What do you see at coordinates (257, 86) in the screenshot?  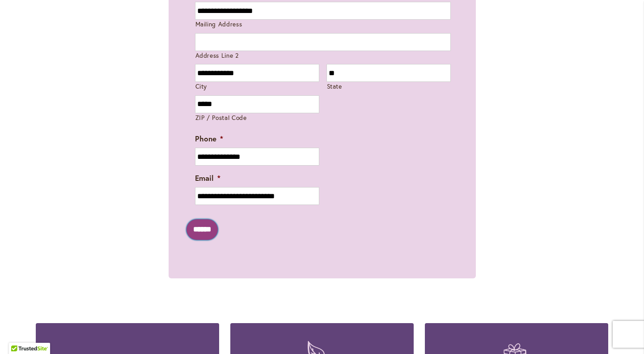 I see `label: City` at bounding box center [257, 86].